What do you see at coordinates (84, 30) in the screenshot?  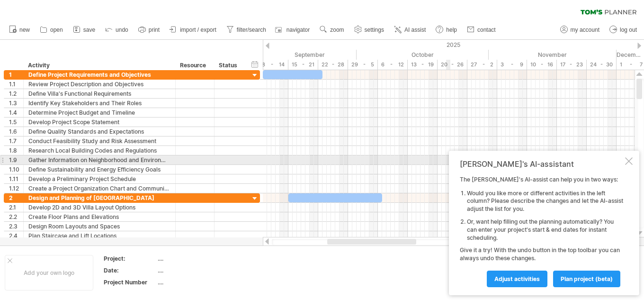 I see `a: save` at bounding box center [84, 30].